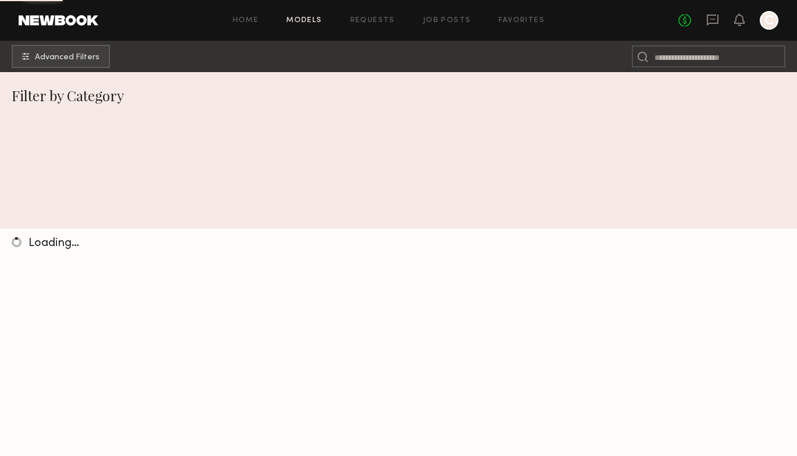 The image size is (797, 456). What do you see at coordinates (521, 20) in the screenshot?
I see `a: Favorites` at bounding box center [521, 20].